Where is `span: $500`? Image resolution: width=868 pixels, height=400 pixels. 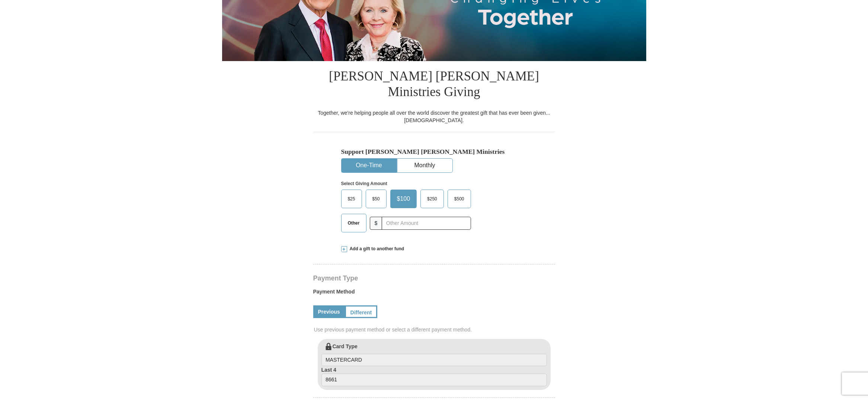 span: $500 is located at coordinates (459, 199).